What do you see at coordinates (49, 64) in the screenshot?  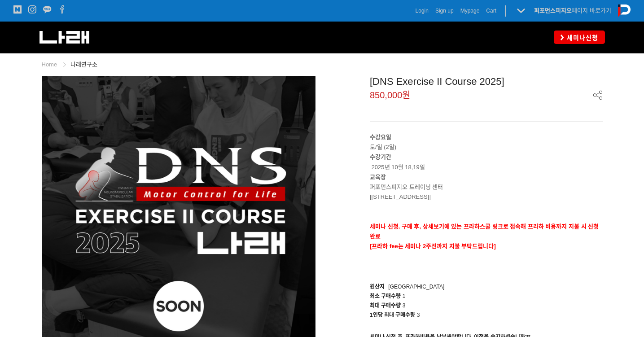 I see `a: Home` at bounding box center [49, 64].